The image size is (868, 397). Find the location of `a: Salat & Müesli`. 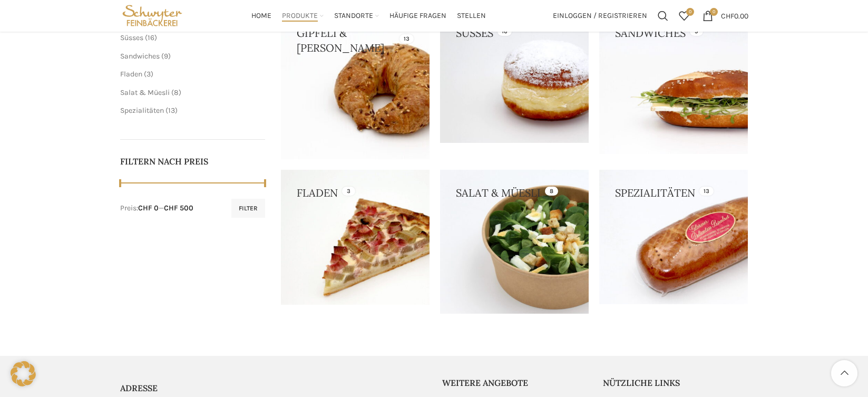

a: Salat & Müesli is located at coordinates (145, 92).